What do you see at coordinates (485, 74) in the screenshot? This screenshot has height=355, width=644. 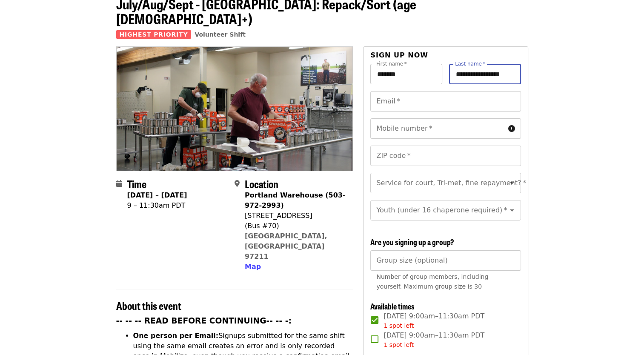 I see `input: Last name` at bounding box center [485, 74].